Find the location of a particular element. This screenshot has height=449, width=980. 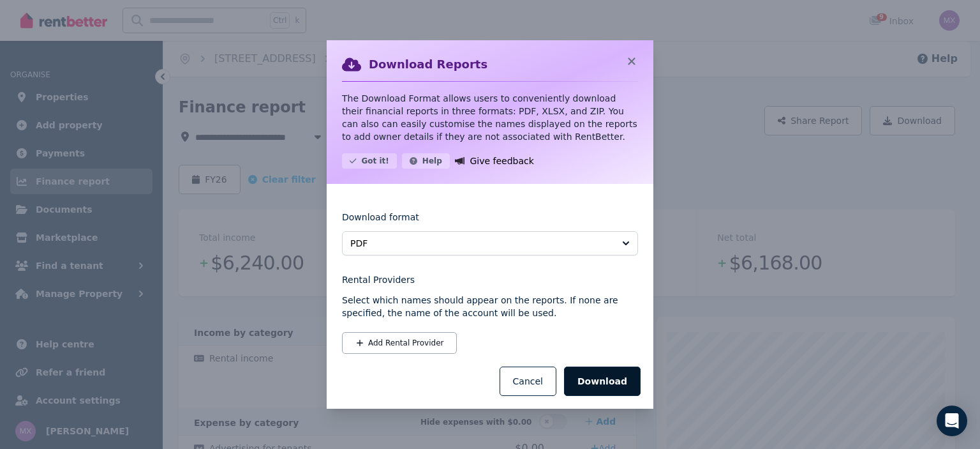

button: Got it! is located at coordinates (369, 160).